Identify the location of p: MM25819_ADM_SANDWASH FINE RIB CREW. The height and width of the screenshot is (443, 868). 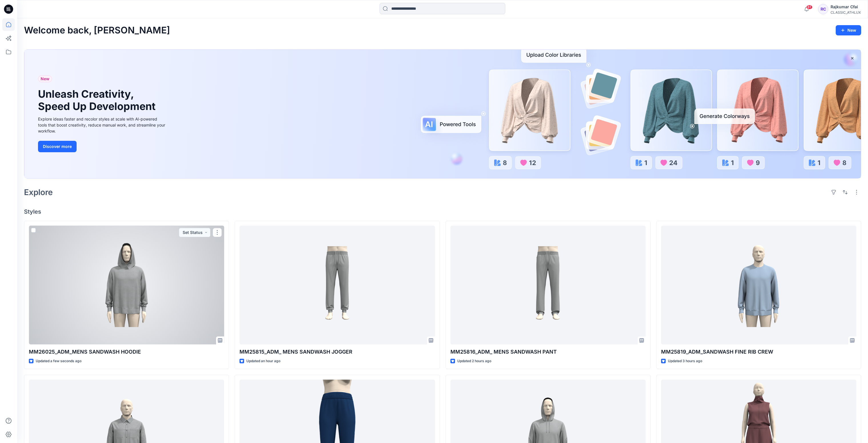
(758, 352).